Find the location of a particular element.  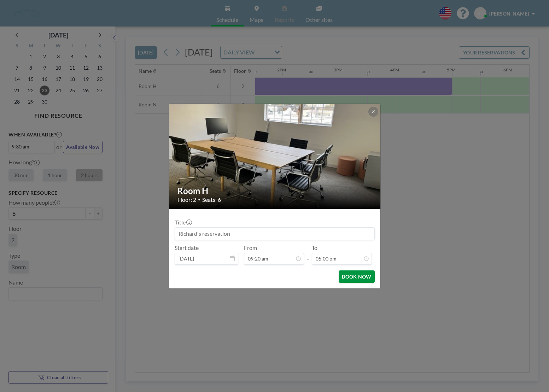

h2: Room H is located at coordinates (275, 191).